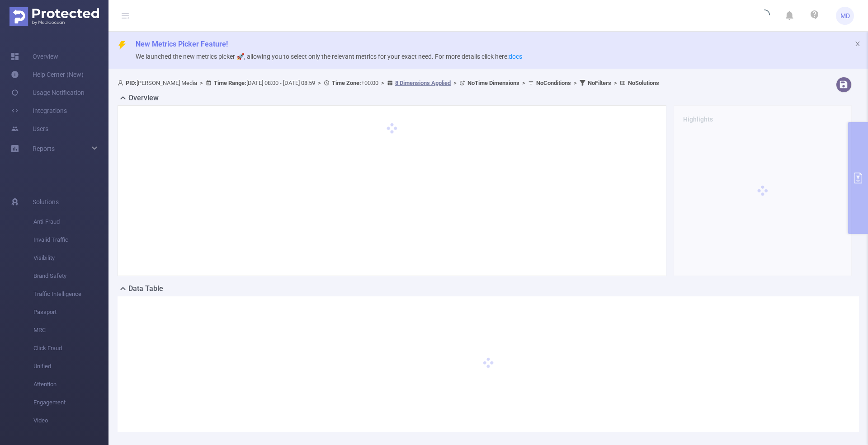 The height and width of the screenshot is (445, 868). What do you see at coordinates (182, 44) in the screenshot?
I see `span: New Metrics Picker Feature!` at bounding box center [182, 44].